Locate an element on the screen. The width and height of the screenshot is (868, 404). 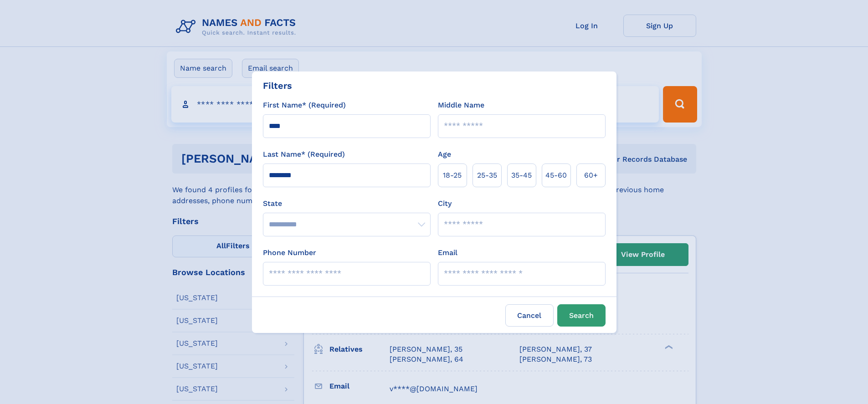
label: Last Name* (Required) is located at coordinates (304, 155).